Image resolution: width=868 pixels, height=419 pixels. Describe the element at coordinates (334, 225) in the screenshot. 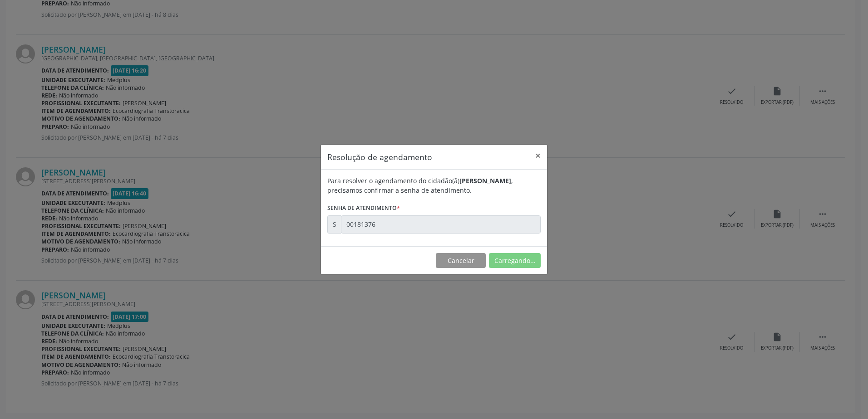

I see `div: S` at that location.